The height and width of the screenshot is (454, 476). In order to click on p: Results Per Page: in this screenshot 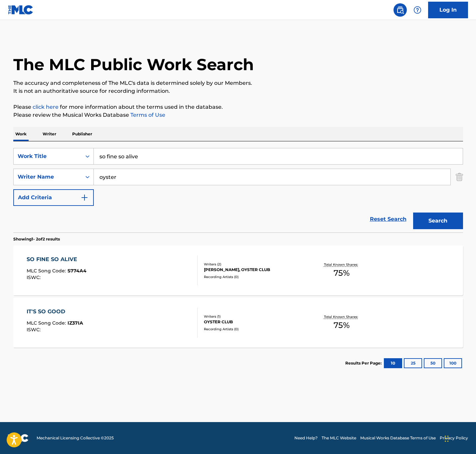, I will do `click(364, 363)`.